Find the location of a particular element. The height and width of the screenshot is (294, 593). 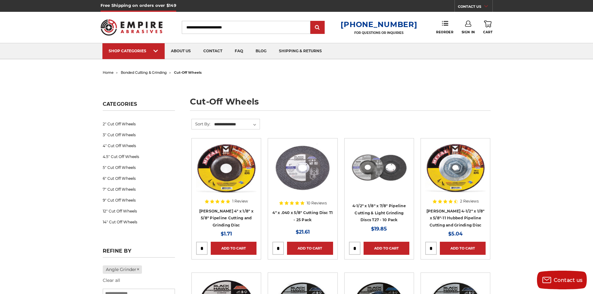

label: Sort By: is located at coordinates (201, 124).